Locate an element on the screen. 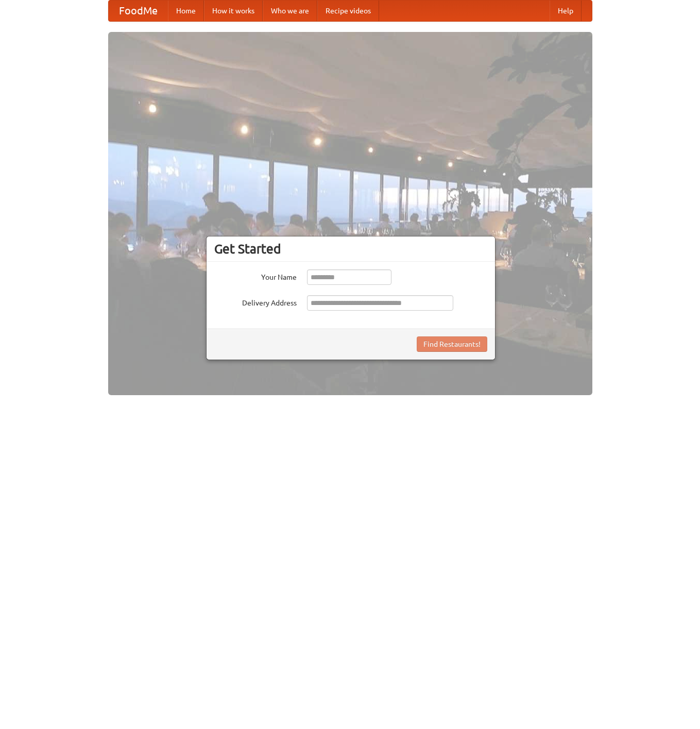 Image resolution: width=700 pixels, height=729 pixels. a: How it works is located at coordinates (234, 11).